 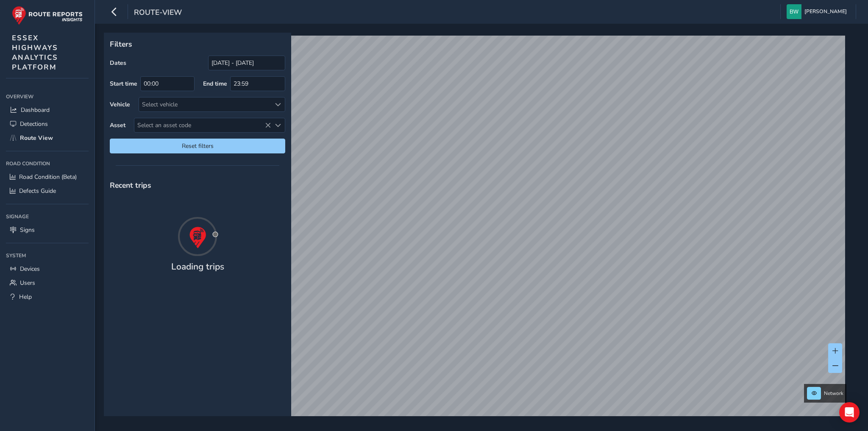 What do you see at coordinates (47, 217) in the screenshot?
I see `div: Signage` at bounding box center [47, 217].